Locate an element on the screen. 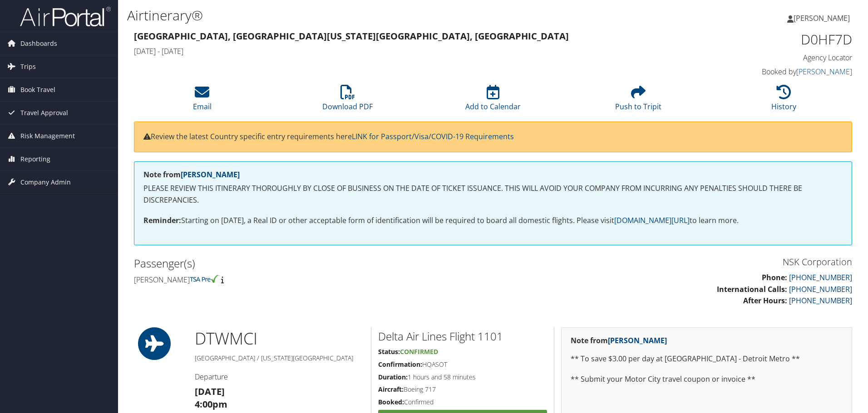  h1: Airtinerary® is located at coordinates (371, 16).